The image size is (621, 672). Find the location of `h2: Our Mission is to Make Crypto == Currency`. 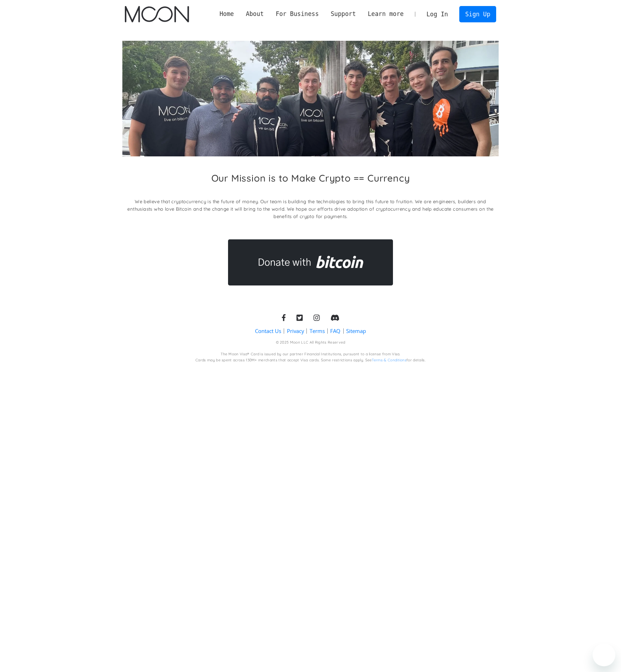

h2: Our Mission is to Make Crypto == Currency is located at coordinates (310, 178).